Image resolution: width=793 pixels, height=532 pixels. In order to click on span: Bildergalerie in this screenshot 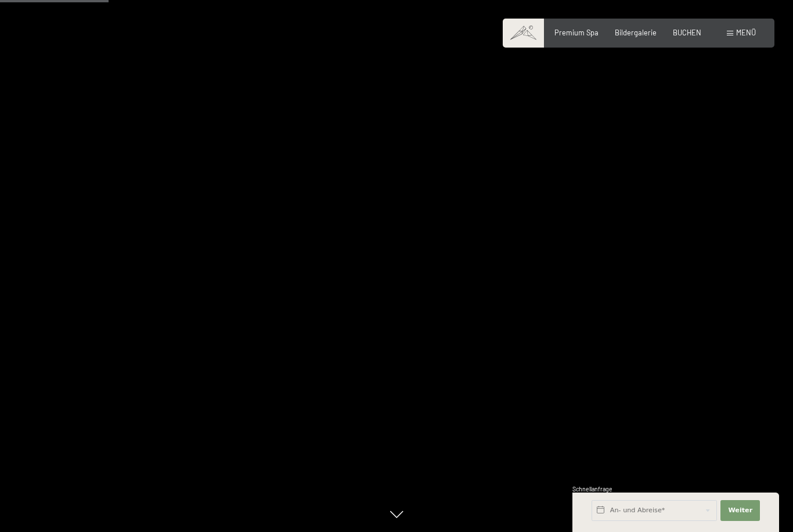, I will do `click(636, 33)`.